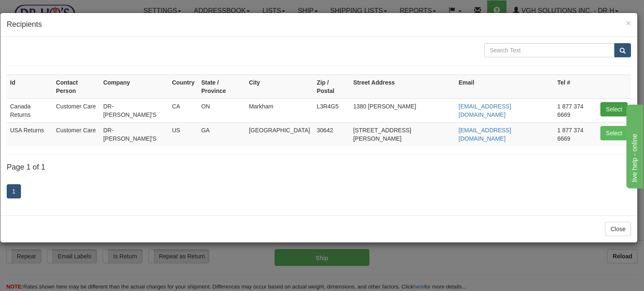 The height and width of the screenshot is (291, 644). What do you see at coordinates (222, 134) in the screenshot?
I see `td: GA` at bounding box center [222, 134].